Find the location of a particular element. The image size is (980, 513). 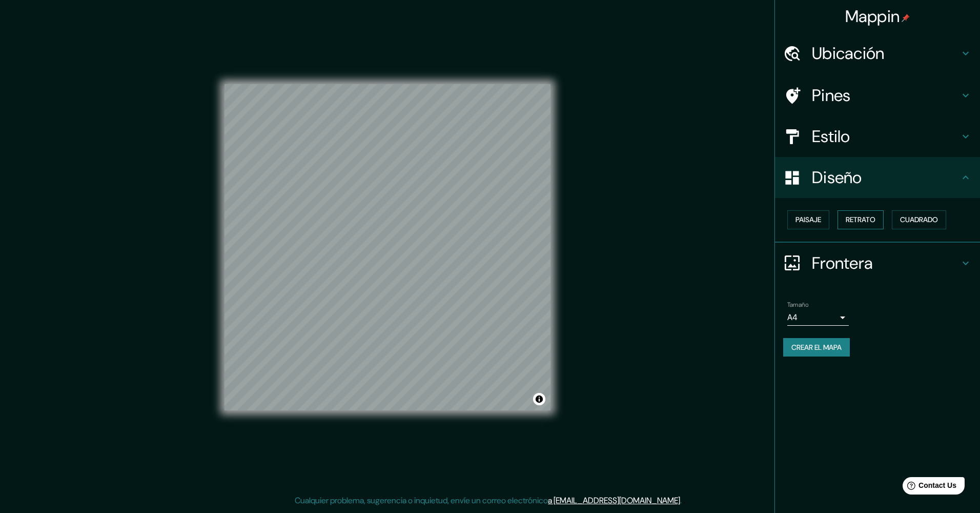

font: Crear el mapa is located at coordinates (816, 347).